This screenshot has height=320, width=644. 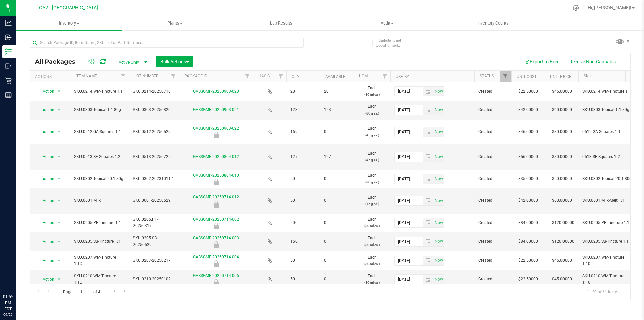 I want to click on td: $35.00000, so click(x=528, y=179).